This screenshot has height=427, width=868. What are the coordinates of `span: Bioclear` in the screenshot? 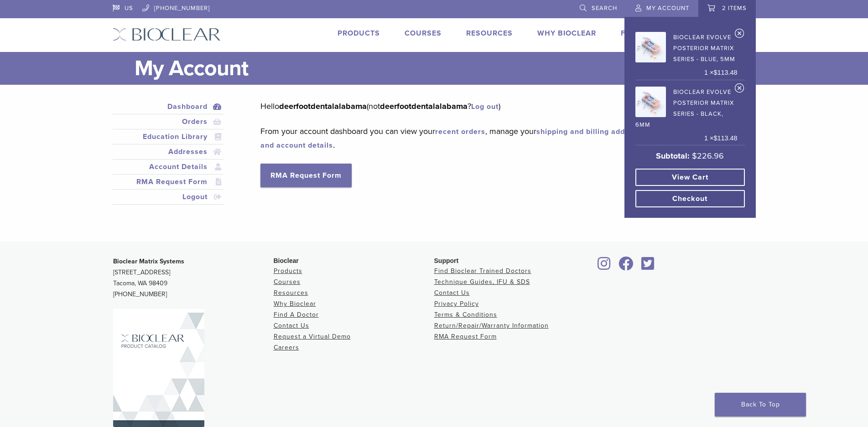 It's located at (286, 261).